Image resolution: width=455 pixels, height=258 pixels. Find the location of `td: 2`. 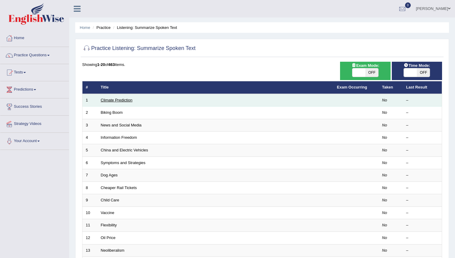

td: 2 is located at coordinates (90, 113).